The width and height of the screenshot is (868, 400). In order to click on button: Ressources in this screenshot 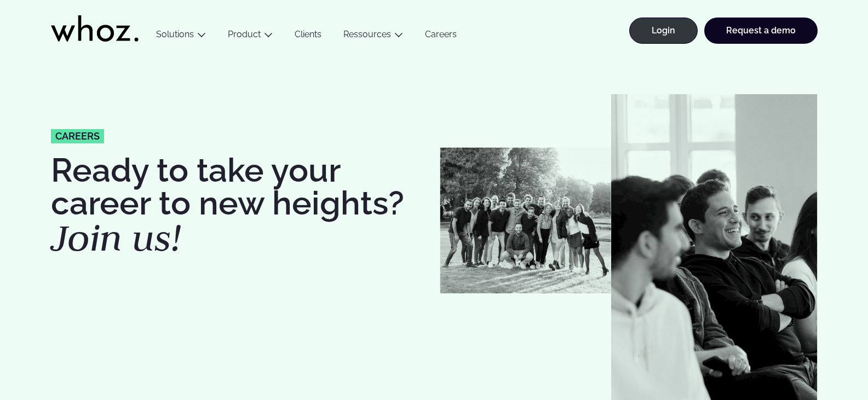, I will do `click(373, 36)`.